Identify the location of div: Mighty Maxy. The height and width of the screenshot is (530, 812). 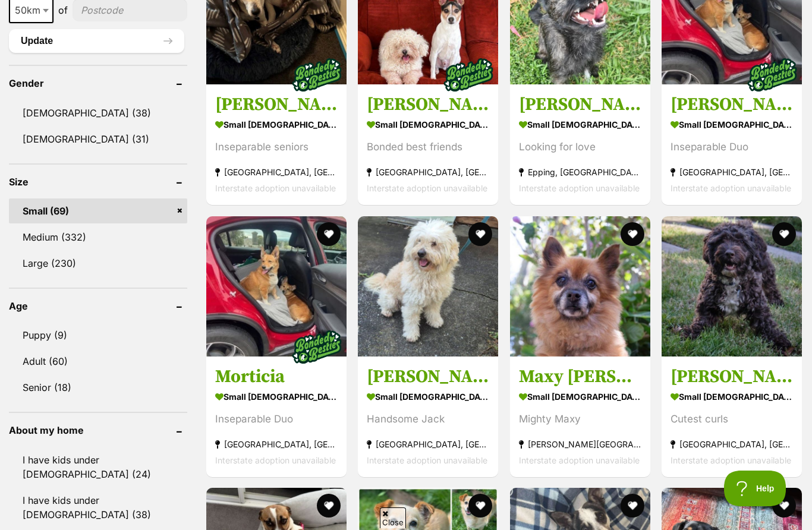
(580, 418).